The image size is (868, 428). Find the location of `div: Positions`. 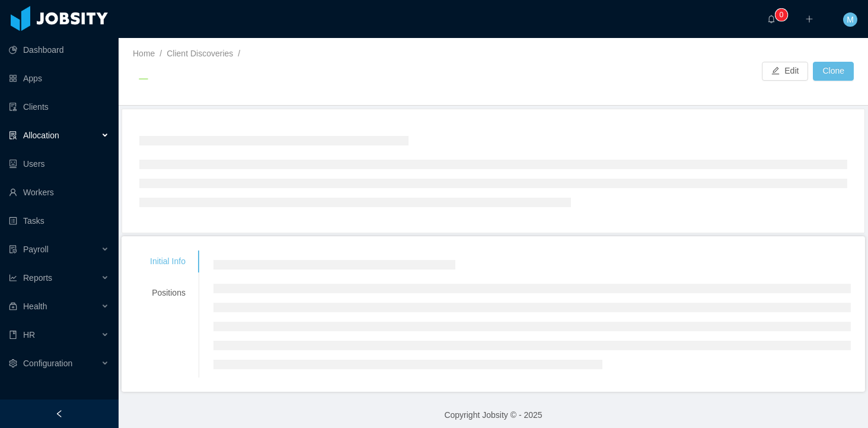

div: Positions is located at coordinates (168, 292).